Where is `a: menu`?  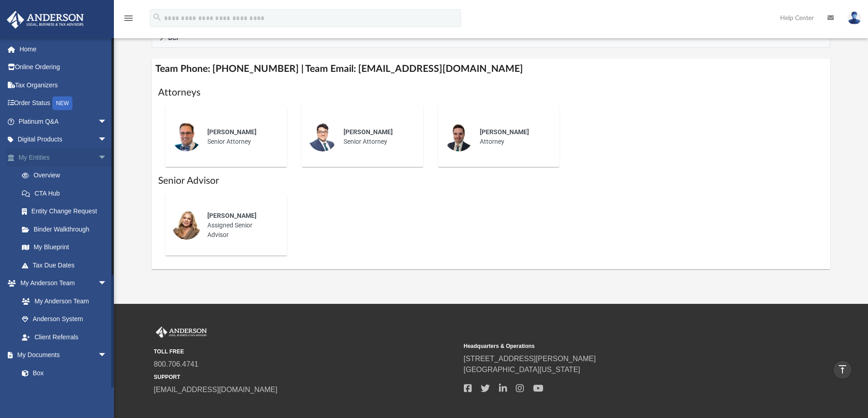 a: menu is located at coordinates (128, 20).